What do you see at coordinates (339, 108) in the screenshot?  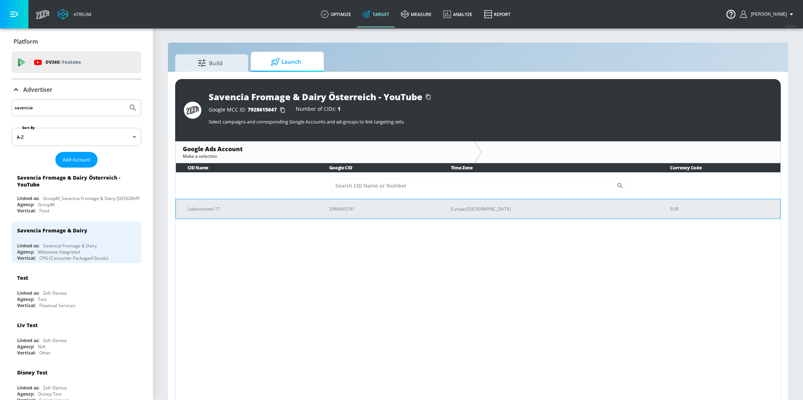 I see `span: 1` at bounding box center [339, 108].